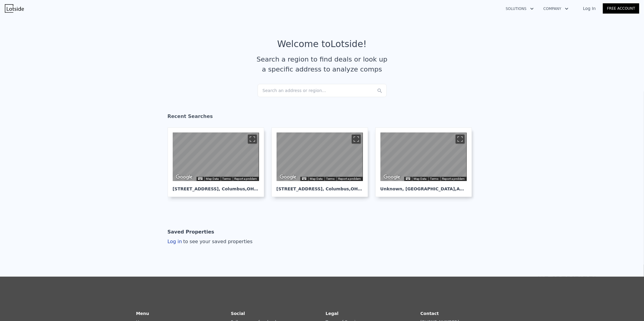 The width and height of the screenshot is (644, 321). Describe the element at coordinates (322, 118) in the screenshot. I see `div: Recent Searches` at that location.